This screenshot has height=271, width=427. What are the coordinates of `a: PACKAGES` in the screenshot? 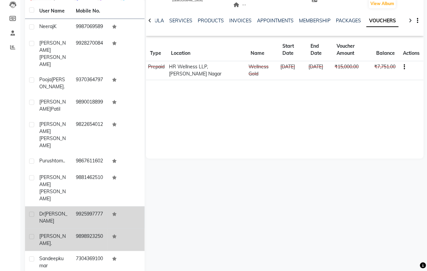 It's located at (348, 21).